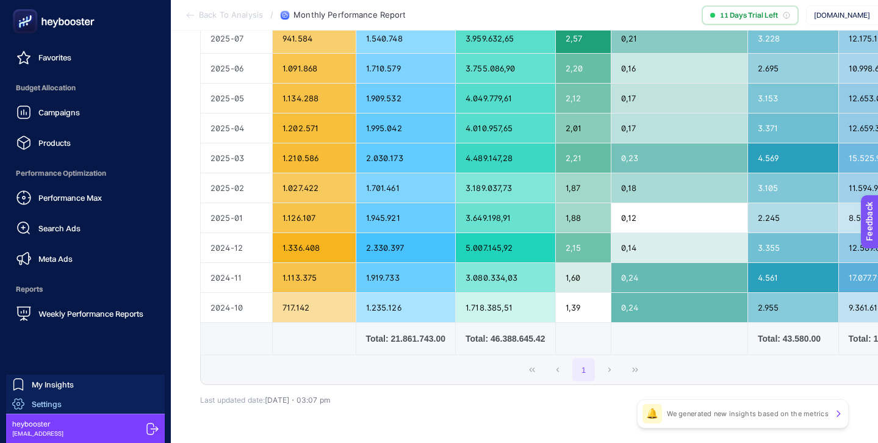 The image size is (878, 443). I want to click on a: Performance Max, so click(85, 198).